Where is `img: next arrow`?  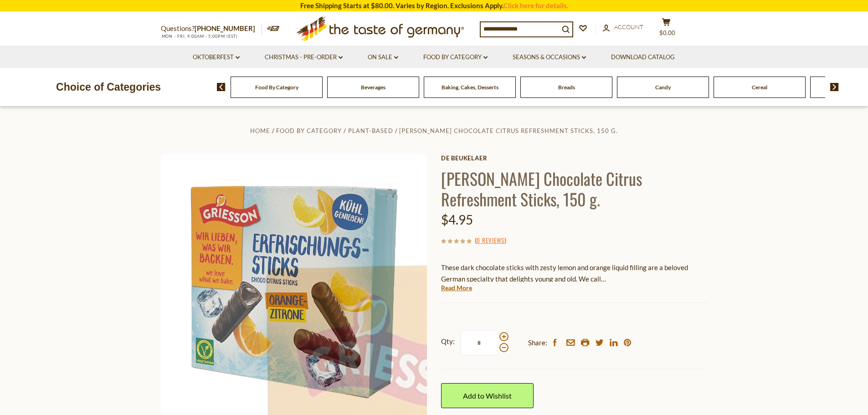
img: next arrow is located at coordinates (834, 87).